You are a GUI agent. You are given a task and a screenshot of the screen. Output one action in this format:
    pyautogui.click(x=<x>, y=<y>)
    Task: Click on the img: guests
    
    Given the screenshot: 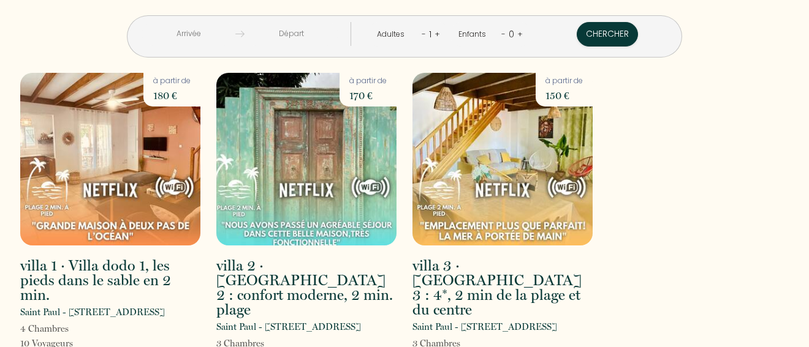 What is the action you would take?
    pyautogui.click(x=240, y=34)
    